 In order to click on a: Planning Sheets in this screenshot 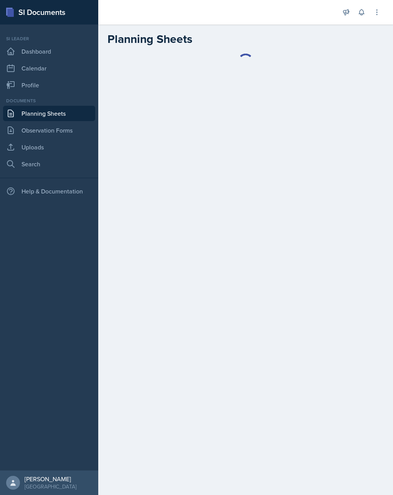, I will do `click(49, 114)`.